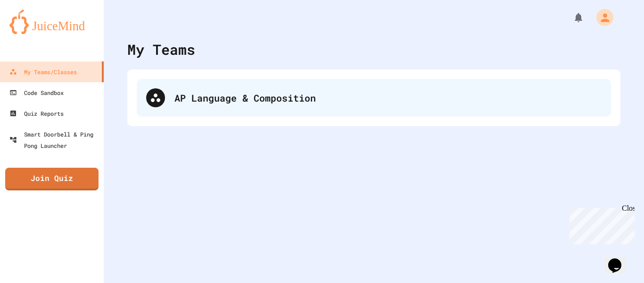  I want to click on img: logo-orange.svg, so click(52, 22).